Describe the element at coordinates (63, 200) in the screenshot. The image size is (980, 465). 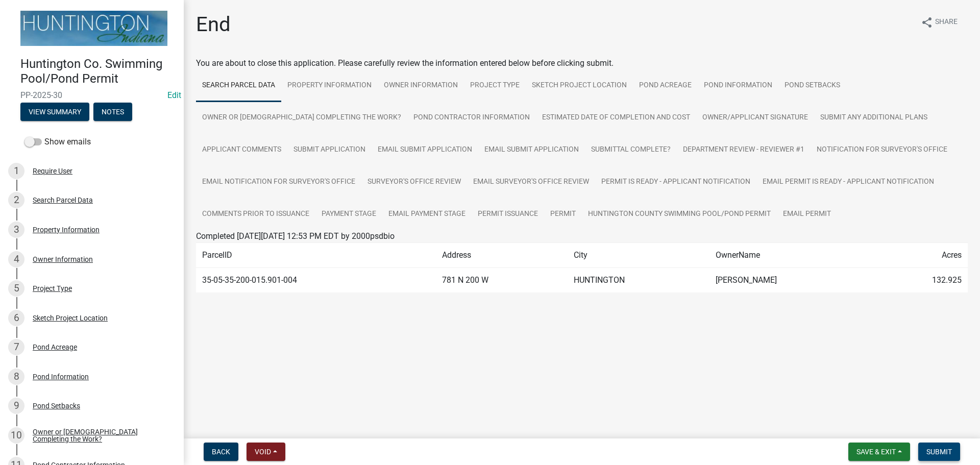
I see `div: Search Parcel Data` at that location.